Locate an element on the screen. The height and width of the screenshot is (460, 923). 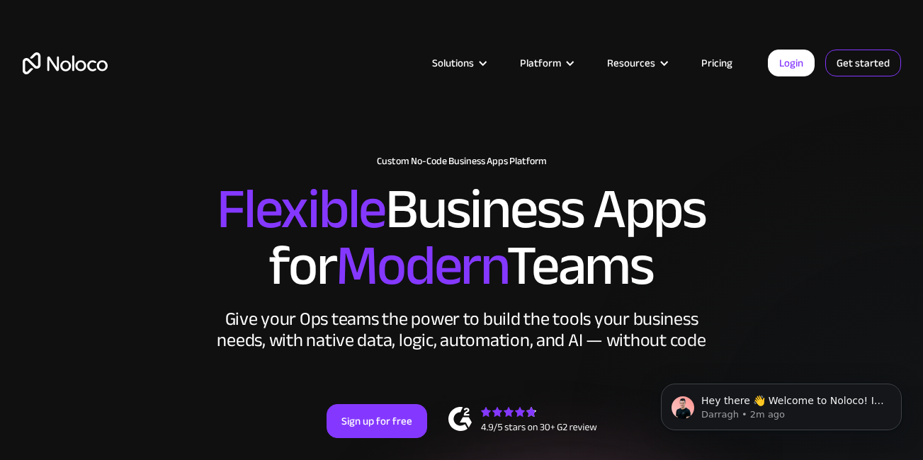
a: Sign up for free is located at coordinates (377, 422).